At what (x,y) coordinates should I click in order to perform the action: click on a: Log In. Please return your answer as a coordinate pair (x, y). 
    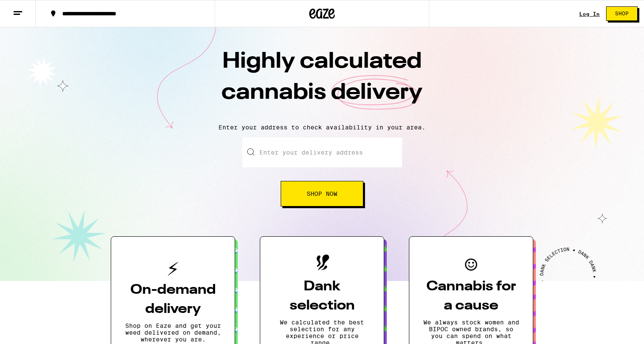
    Looking at the image, I should click on (589, 13).